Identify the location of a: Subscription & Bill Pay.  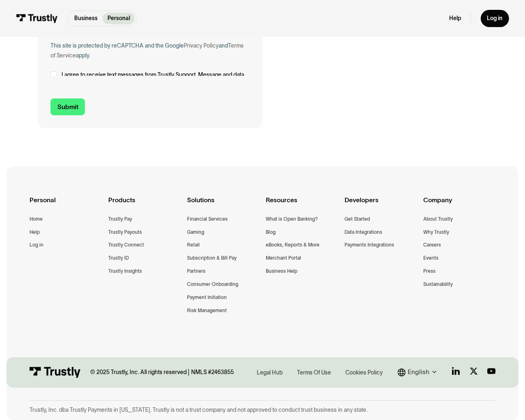
(212, 258).